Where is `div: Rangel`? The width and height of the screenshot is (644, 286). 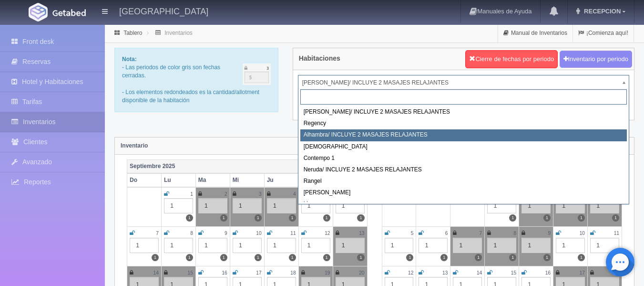
div: Rangel is located at coordinates (463, 181).